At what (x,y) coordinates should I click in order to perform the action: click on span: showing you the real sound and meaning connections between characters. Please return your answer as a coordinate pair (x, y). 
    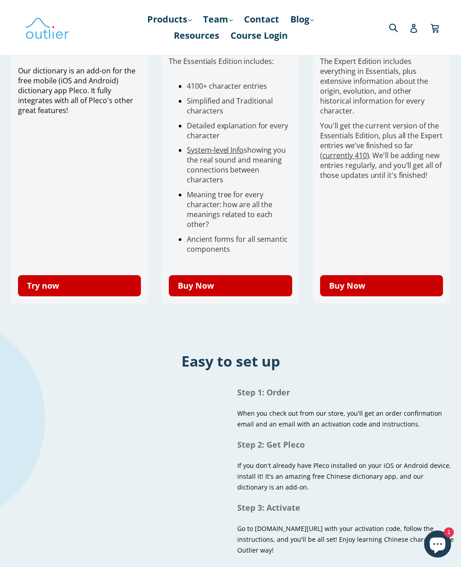
    Looking at the image, I should click on (236, 165).